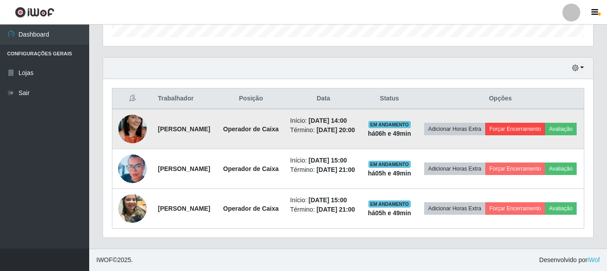 This screenshot has width=607, height=271. What do you see at coordinates (569, 259) in the screenshot?
I see `span: Desenvolvido por` at bounding box center [569, 259].